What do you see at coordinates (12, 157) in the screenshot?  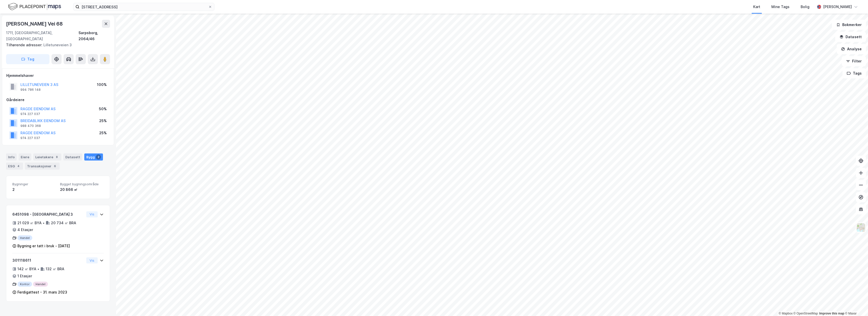 I see `div: Info` at bounding box center [12, 157].